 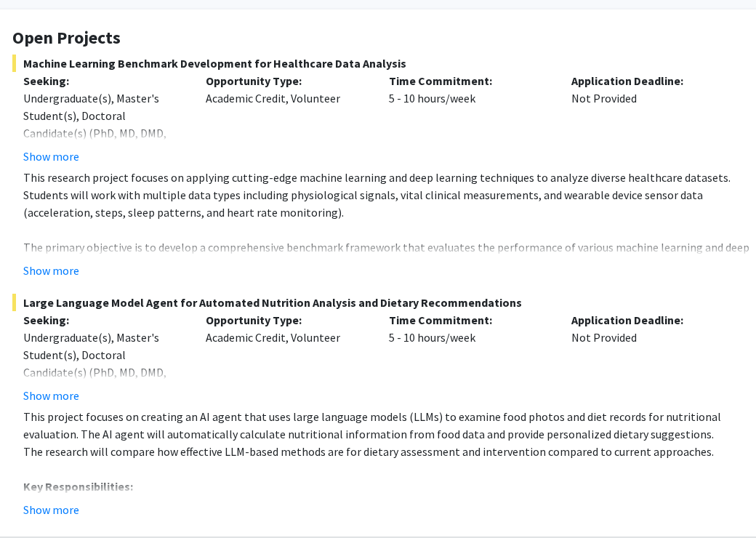 I want to click on span: Large Language Model Agent for Automated Nutrition Analysis and Dietary Recommendations, so click(x=383, y=302).